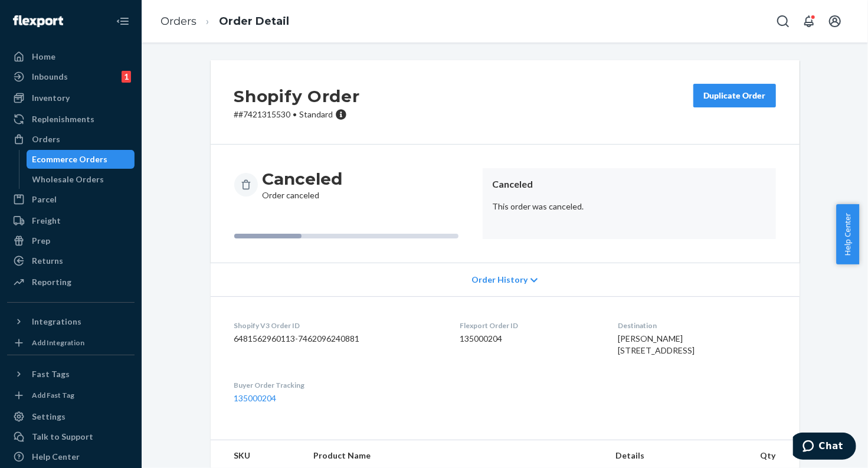  I want to click on button: Fast Tags, so click(71, 374).